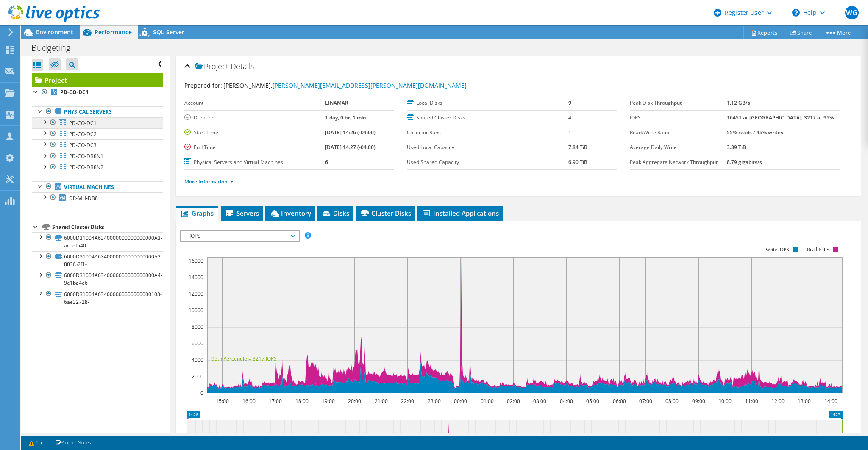  What do you see at coordinates (97, 157) in the screenshot?
I see `a: PD-CO-DB8N1` at bounding box center [97, 157].